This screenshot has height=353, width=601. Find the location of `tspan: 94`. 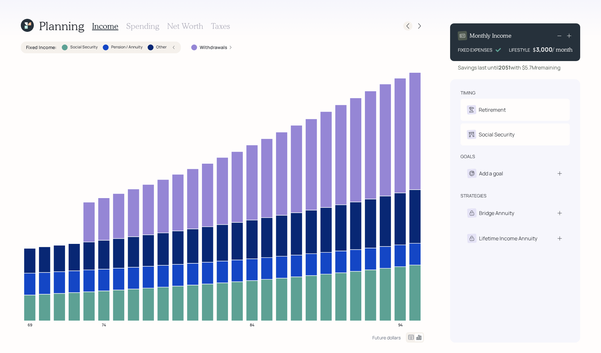

tspan: 94 is located at coordinates (400, 325).